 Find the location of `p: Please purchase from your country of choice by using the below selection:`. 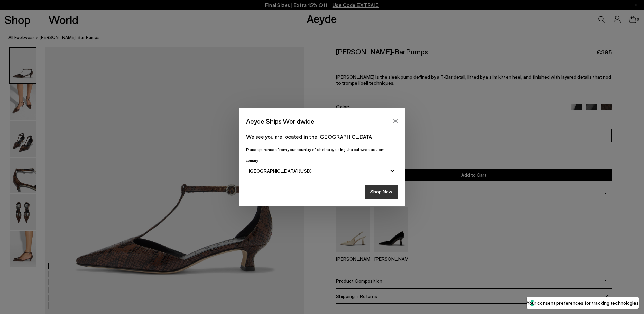

p: Please purchase from your country of choice by using the below selection: is located at coordinates (322, 149).